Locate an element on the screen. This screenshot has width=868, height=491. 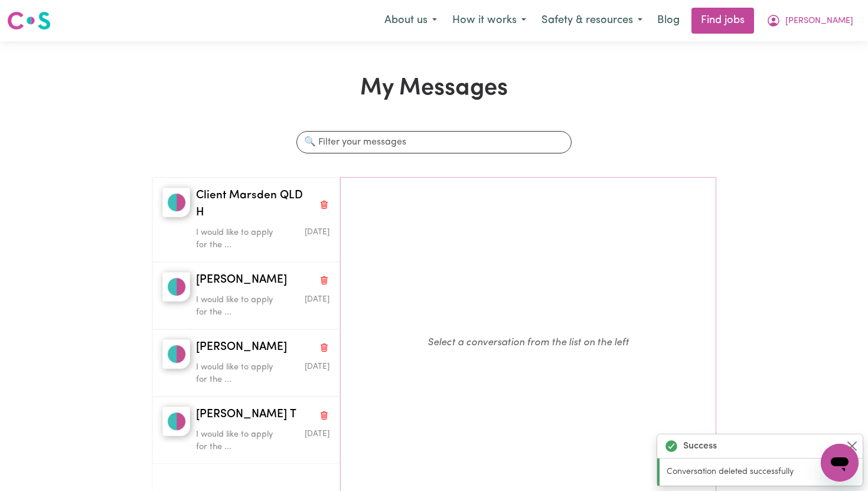
em: Select a conversation from the list on the left is located at coordinates (527, 342).